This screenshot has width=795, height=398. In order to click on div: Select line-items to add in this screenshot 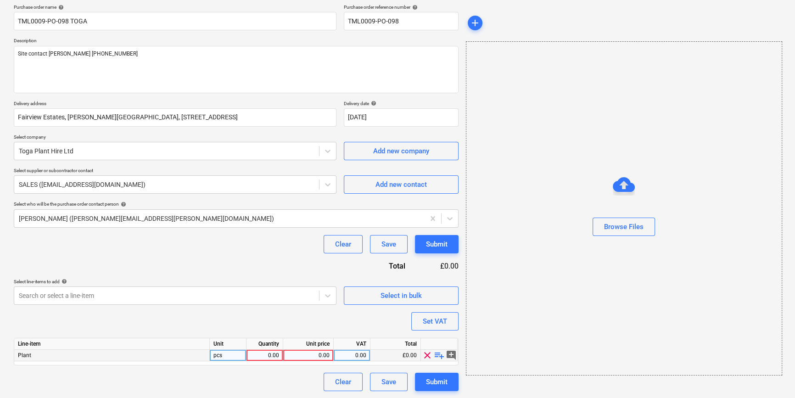, I will do `click(175, 282)`.